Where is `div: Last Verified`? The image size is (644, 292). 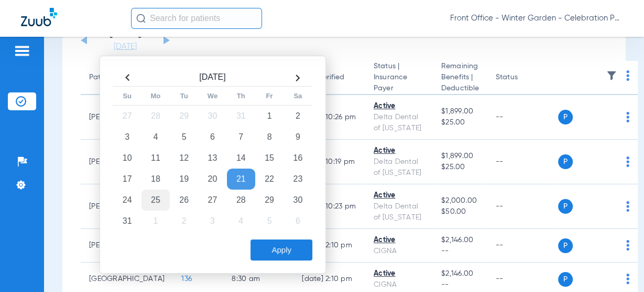
div: Last Verified is located at coordinates (329, 77).